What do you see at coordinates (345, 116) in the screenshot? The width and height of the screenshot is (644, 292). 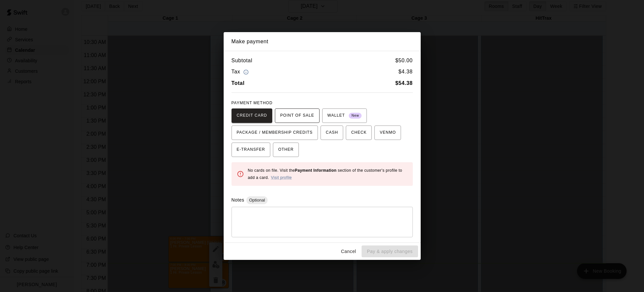 I see `span: WALLET` at bounding box center [345, 116].